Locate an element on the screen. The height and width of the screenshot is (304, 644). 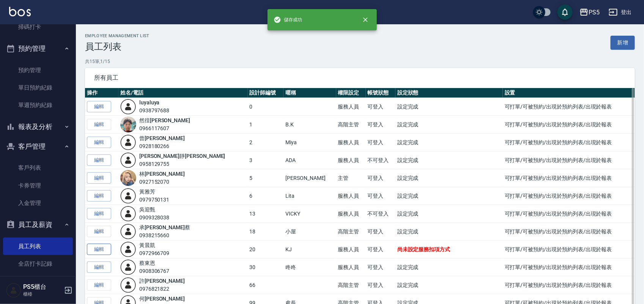
td: 20 is located at coordinates (266, 250).